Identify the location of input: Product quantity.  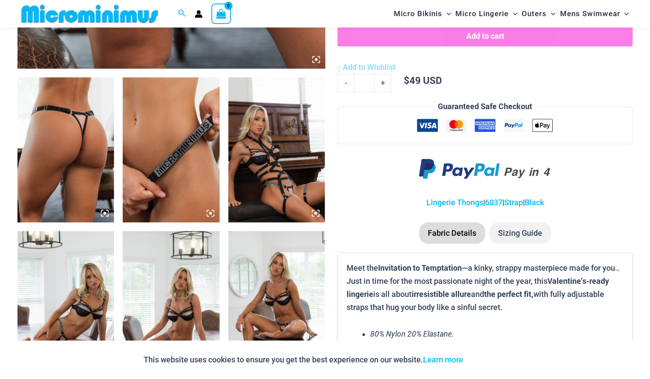
(364, 83).